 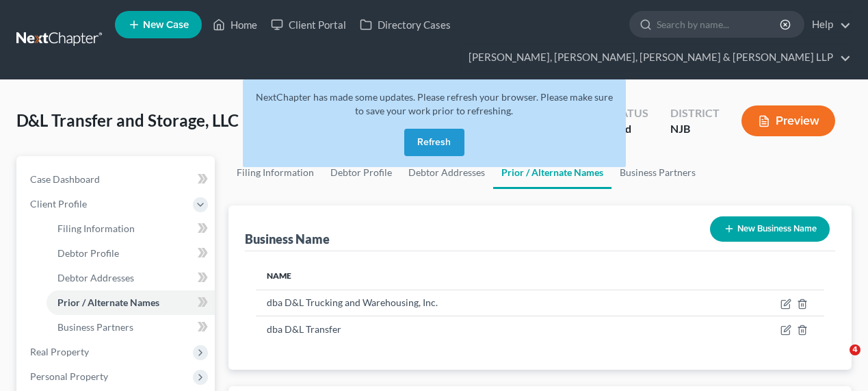 I want to click on div: NJB, so click(x=695, y=129).